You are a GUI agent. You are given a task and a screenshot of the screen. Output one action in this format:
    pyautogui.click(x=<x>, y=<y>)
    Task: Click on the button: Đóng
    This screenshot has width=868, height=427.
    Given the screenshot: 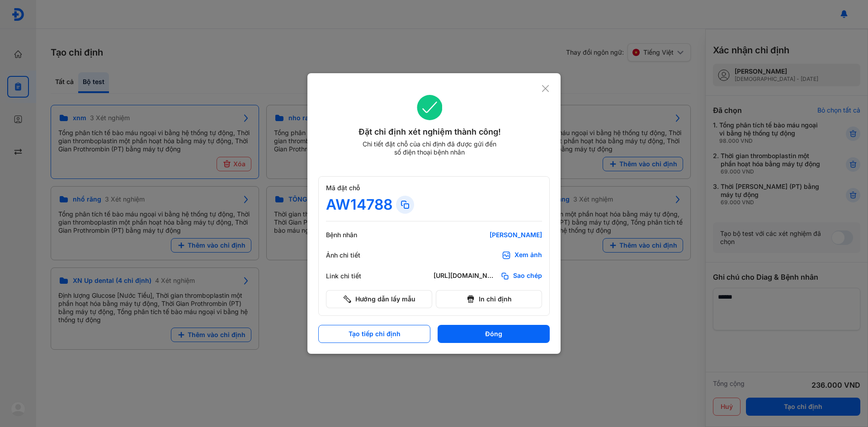 What is the action you would take?
    pyautogui.click(x=494, y=334)
    